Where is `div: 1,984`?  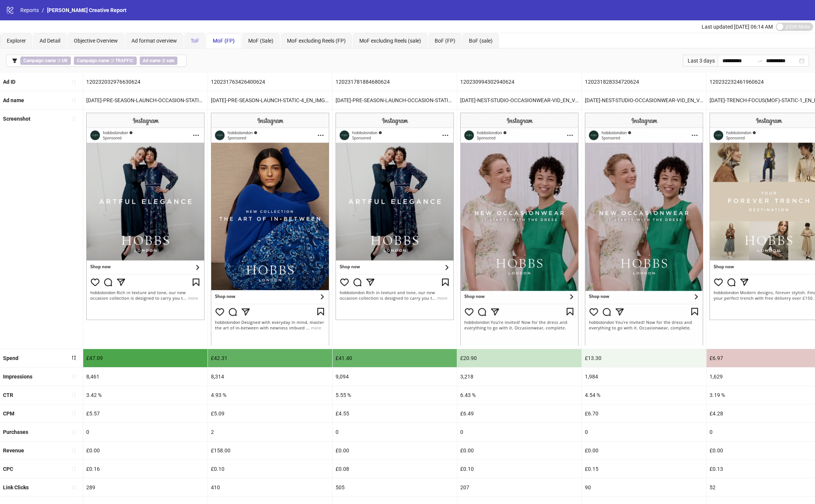
div: 1,984 is located at coordinates (644, 376).